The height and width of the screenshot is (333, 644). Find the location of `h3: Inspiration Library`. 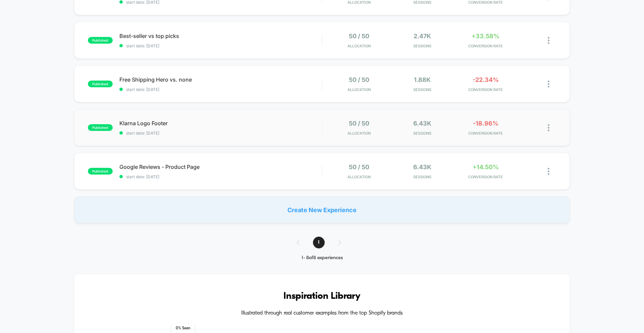

h3: Inspiration Library is located at coordinates (322, 296).